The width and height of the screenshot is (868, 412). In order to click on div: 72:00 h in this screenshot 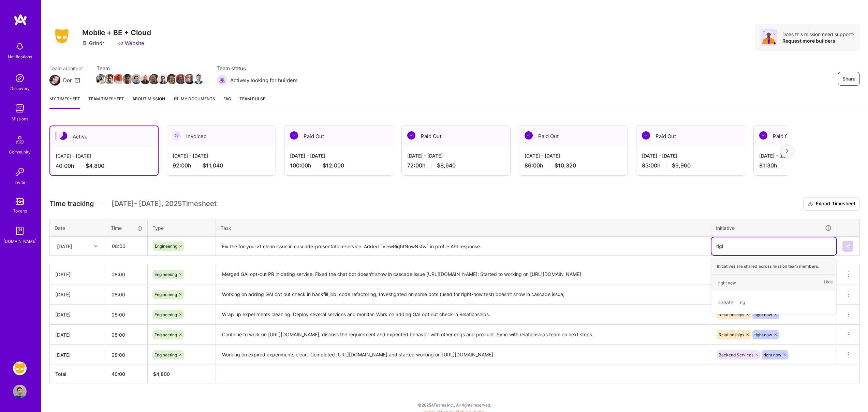, I will do `click(456, 166)`.